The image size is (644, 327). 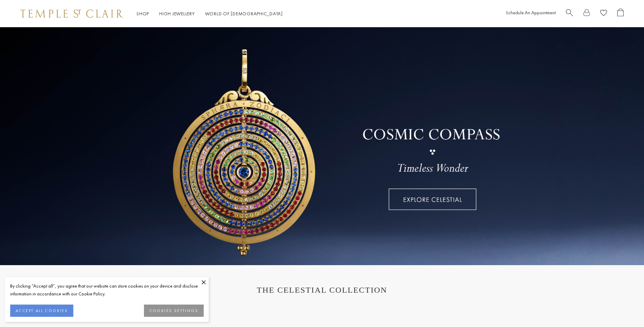 I want to click on nav: Main navigation, so click(x=209, y=14).